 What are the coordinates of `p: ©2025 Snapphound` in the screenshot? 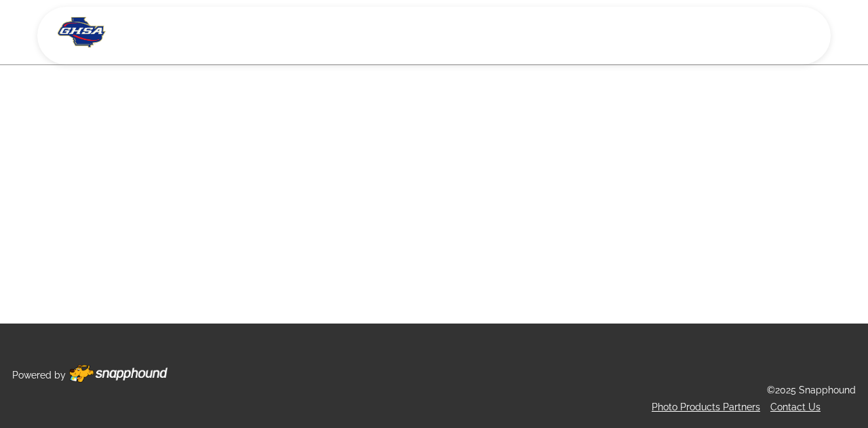 It's located at (811, 390).